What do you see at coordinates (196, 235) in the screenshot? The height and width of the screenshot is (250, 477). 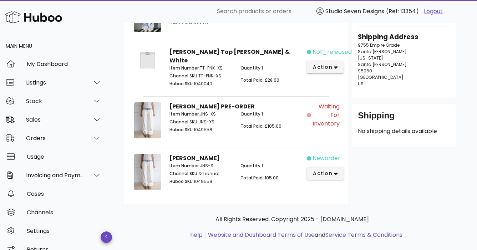 I see `a: help` at bounding box center [196, 235].